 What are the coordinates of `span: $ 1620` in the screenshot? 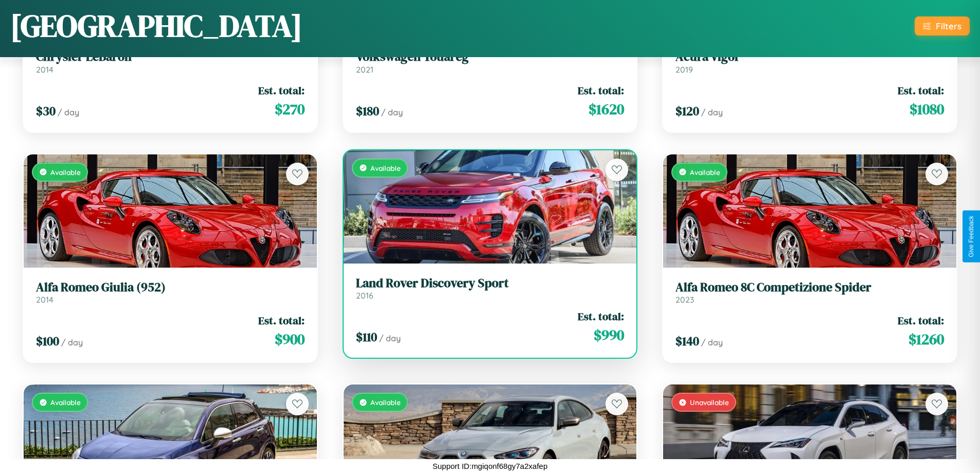 It's located at (606, 109).